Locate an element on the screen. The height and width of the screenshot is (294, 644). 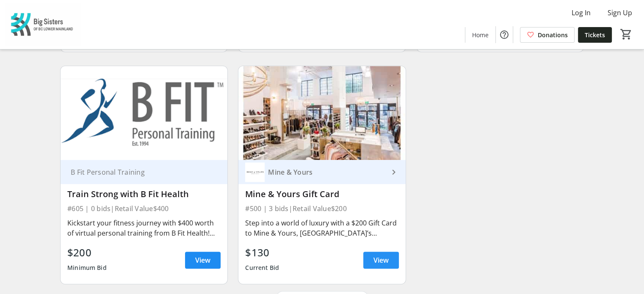
div: Current Bid is located at coordinates (262, 268).